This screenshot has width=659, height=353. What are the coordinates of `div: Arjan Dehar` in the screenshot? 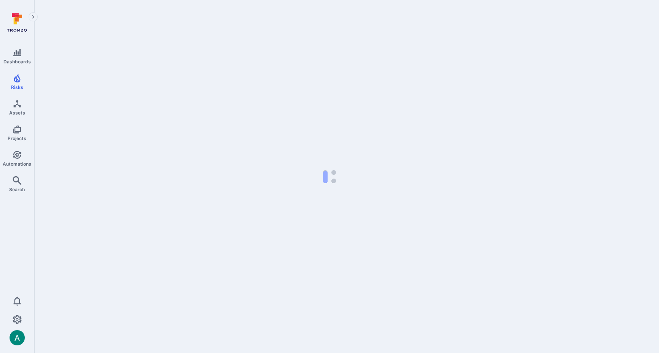 It's located at (17, 338).